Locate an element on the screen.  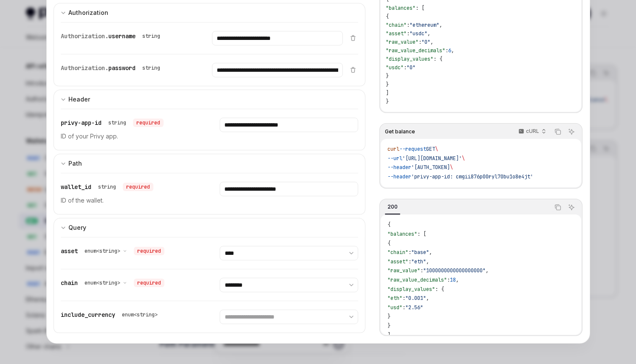
span: --request is located at coordinates (412, 149).